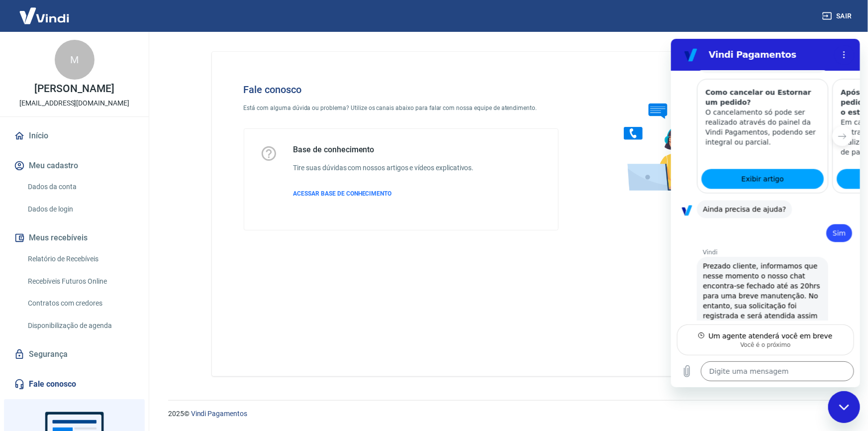 The height and width of the screenshot is (431, 868). What do you see at coordinates (74, 136) in the screenshot?
I see `a: Início` at bounding box center [74, 136].